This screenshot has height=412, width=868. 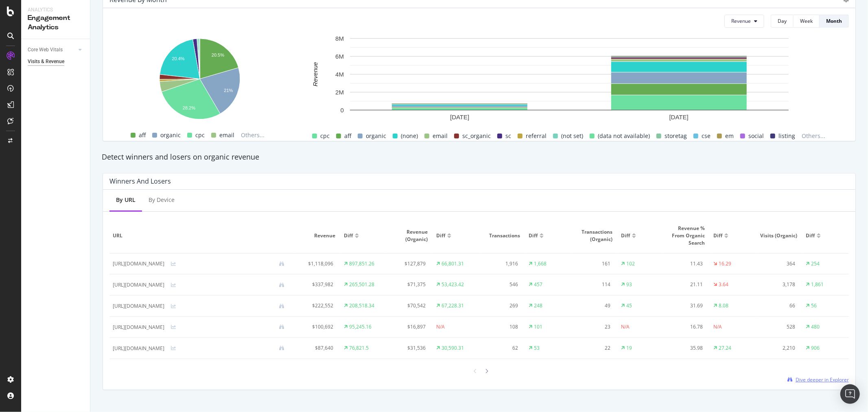 I want to click on div: 23, so click(x=593, y=326).